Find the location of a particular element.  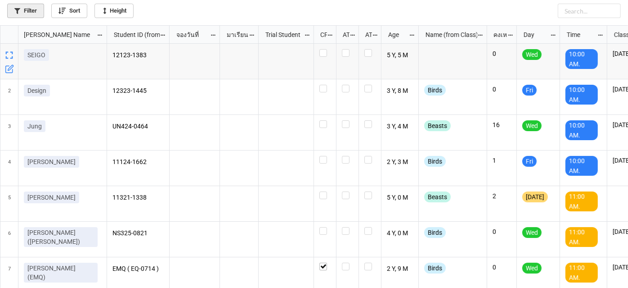

p: 2 Y, 9 M is located at coordinates (400, 269).